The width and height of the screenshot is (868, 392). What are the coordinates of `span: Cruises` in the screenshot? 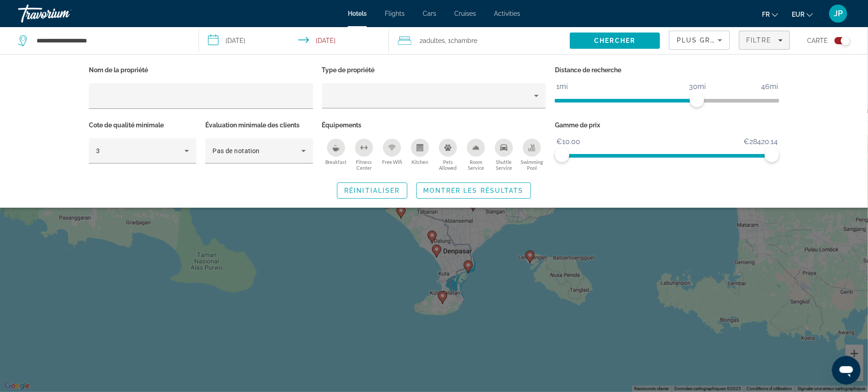 It's located at (465, 13).